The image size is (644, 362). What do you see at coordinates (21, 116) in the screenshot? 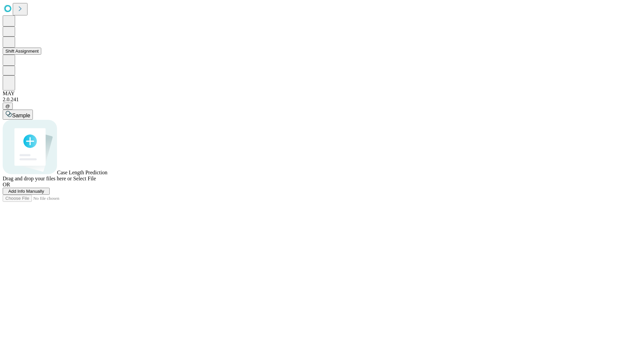
I see `span: Sample` at bounding box center [21, 116].